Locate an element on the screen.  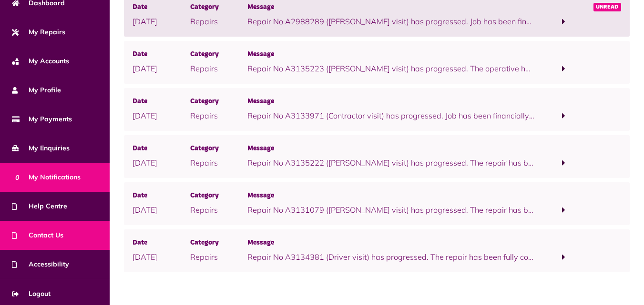
span: Unread is located at coordinates (608, 7).